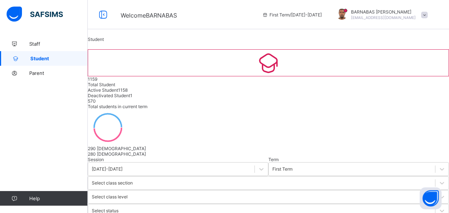  I want to click on span: Staff, so click(59, 44).